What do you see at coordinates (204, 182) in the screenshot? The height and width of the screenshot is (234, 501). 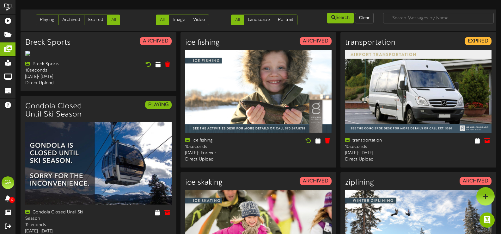 I see `h3: ice skaking` at bounding box center [204, 182].